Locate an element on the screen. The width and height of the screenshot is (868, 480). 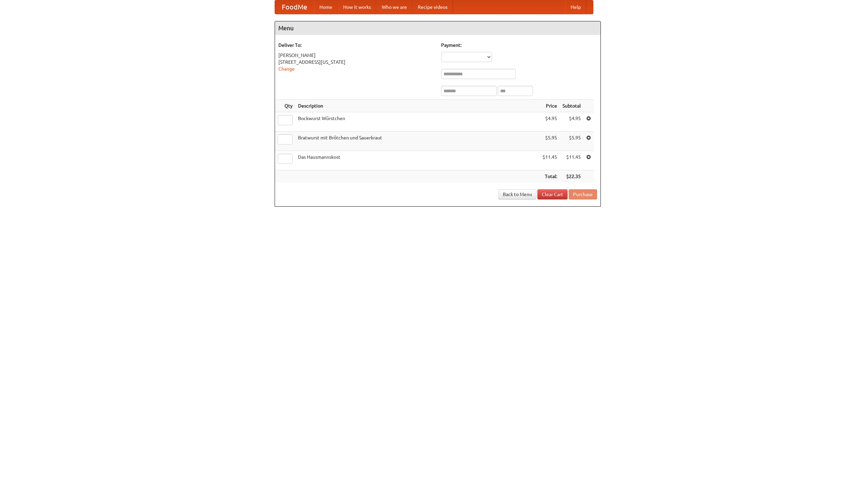
th: Price is located at coordinates (550, 106).